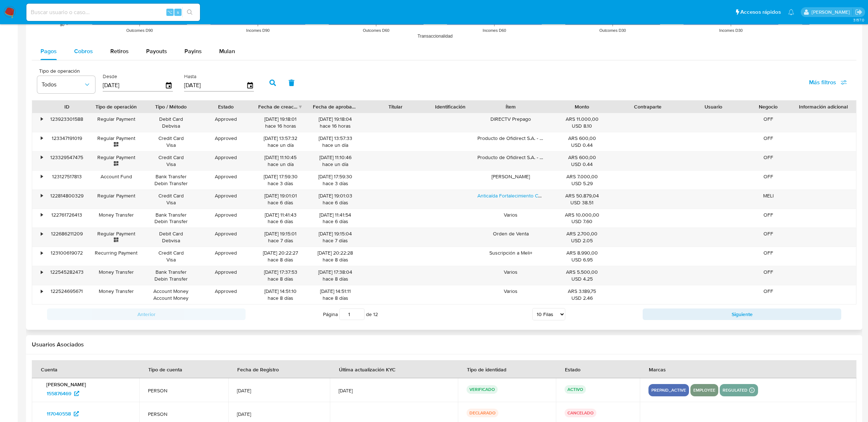 Image resolution: width=868 pixels, height=422 pixels. I want to click on a: Salir, so click(859, 12).